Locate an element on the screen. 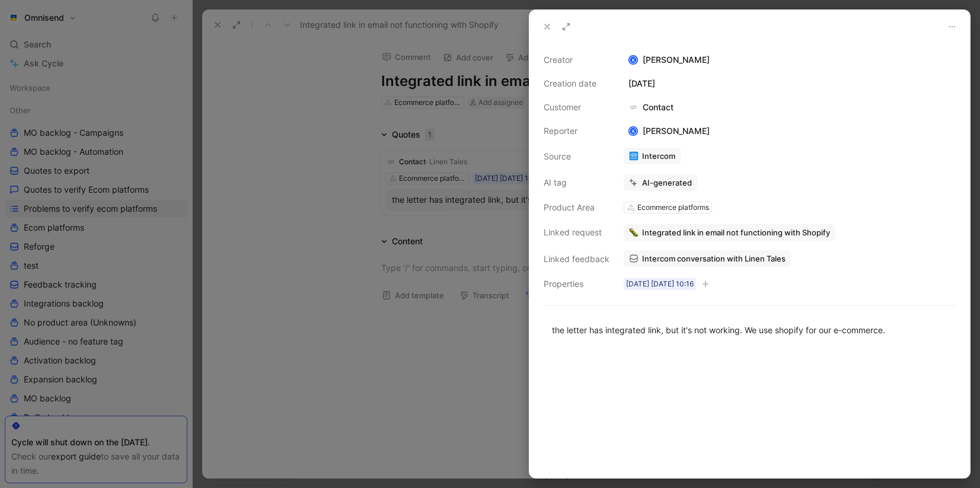  div: Source is located at coordinates (576, 157).